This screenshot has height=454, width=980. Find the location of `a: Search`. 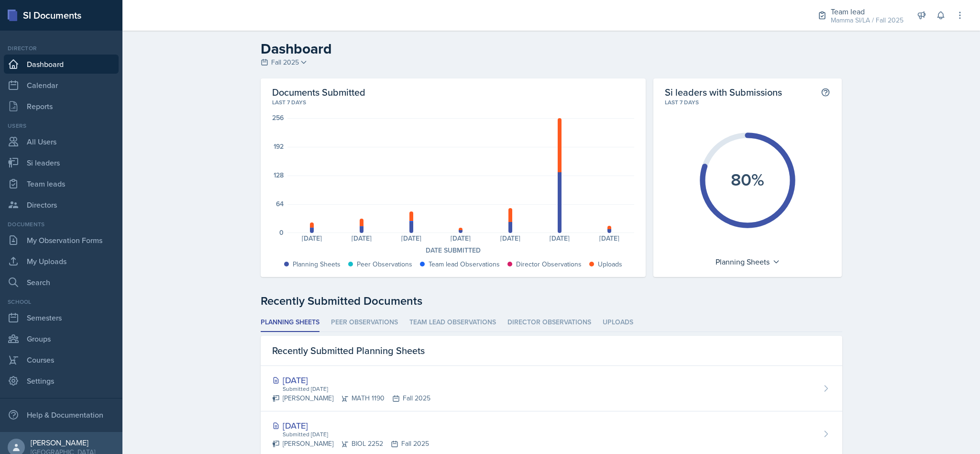

a: Search is located at coordinates (61, 282).